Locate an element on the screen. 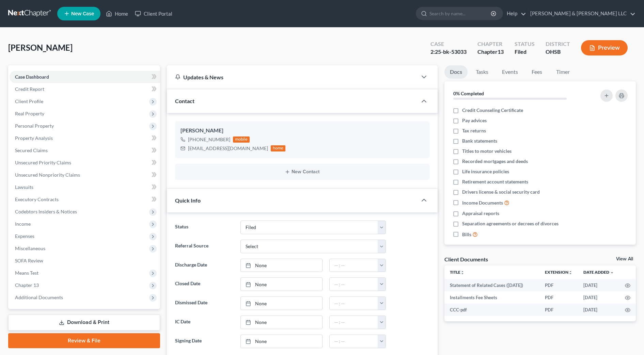 The image size is (644, 355). a: Review & File is located at coordinates (84, 341).